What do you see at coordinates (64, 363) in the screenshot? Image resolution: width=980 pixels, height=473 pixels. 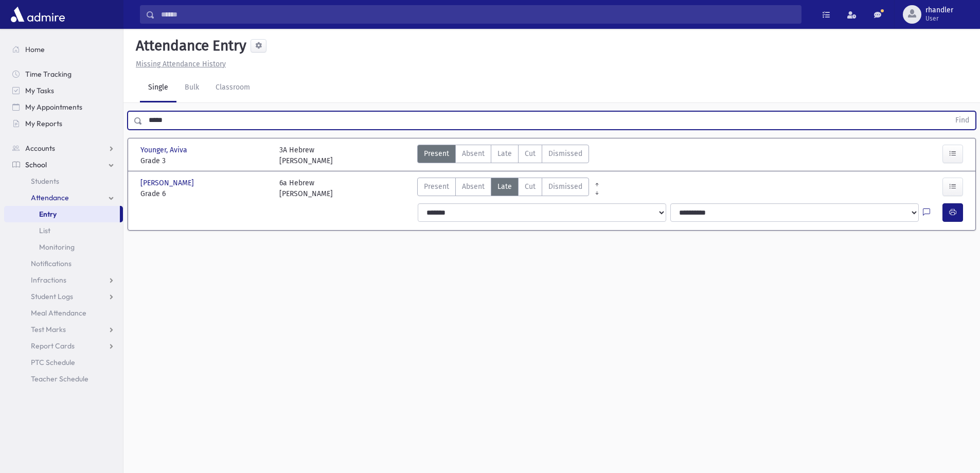 I see `a: PTC Schedule` at bounding box center [64, 363].